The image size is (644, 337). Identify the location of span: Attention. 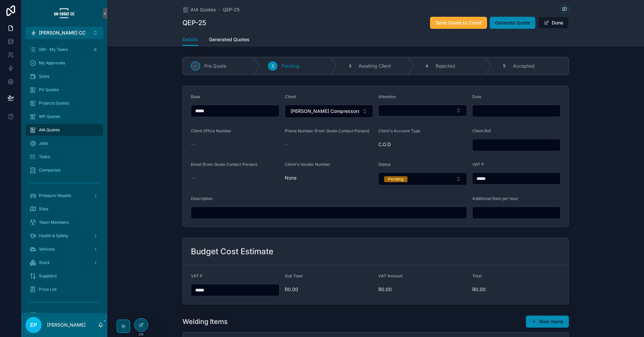
(387, 96).